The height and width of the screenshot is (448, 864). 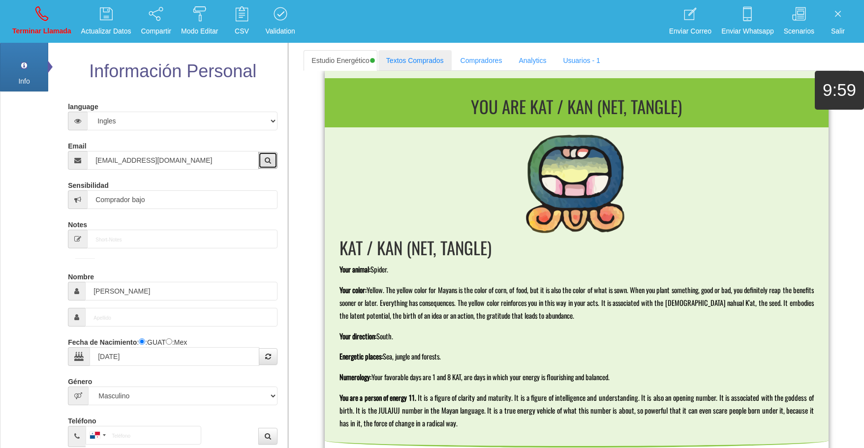 What do you see at coordinates (106, 31) in the screenshot?
I see `p: Actualizar Datos` at bounding box center [106, 31].